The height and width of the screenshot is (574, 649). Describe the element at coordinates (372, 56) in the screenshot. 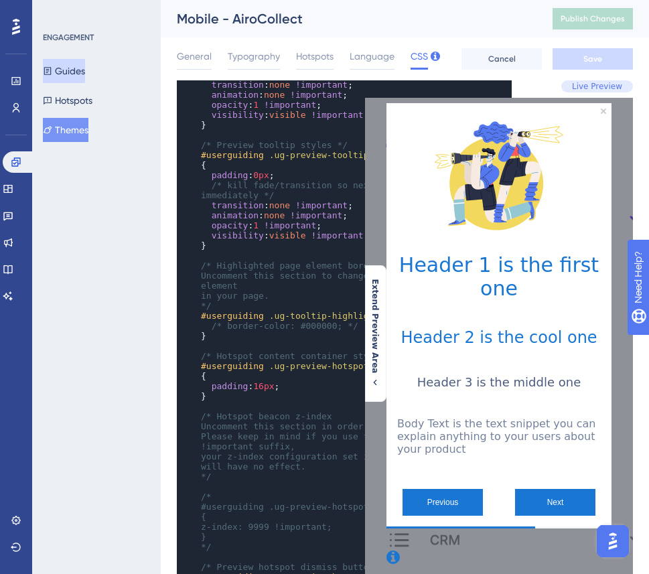

I see `span: Language` at that location.